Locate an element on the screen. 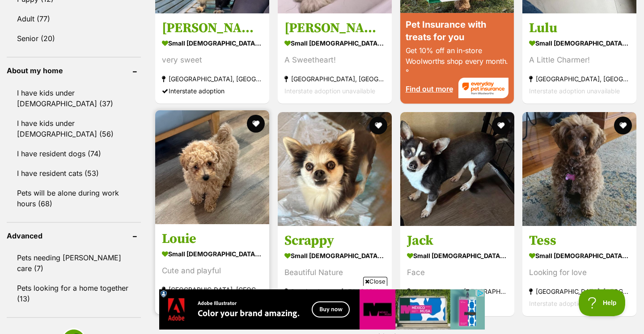  a: Adult (77) is located at coordinates (74, 19).